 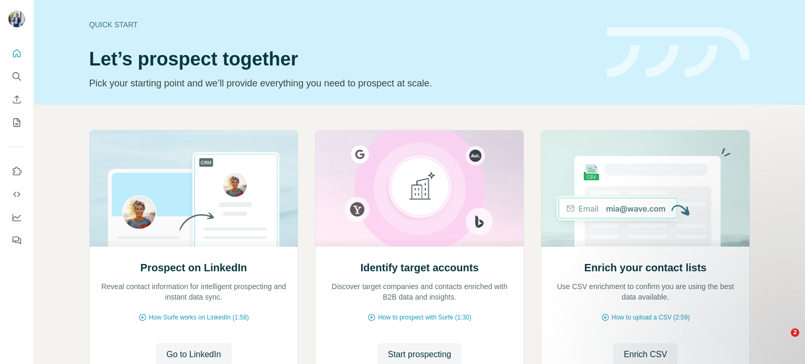 What do you see at coordinates (17, 241) in the screenshot?
I see `button: Feedback` at bounding box center [17, 241].